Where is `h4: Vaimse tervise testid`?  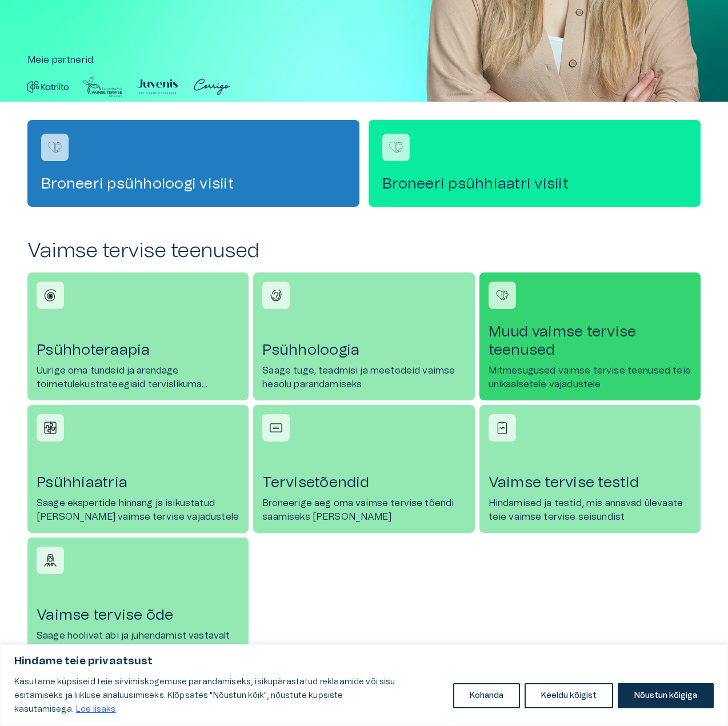 h4: Vaimse tervise testid is located at coordinates (590, 483).